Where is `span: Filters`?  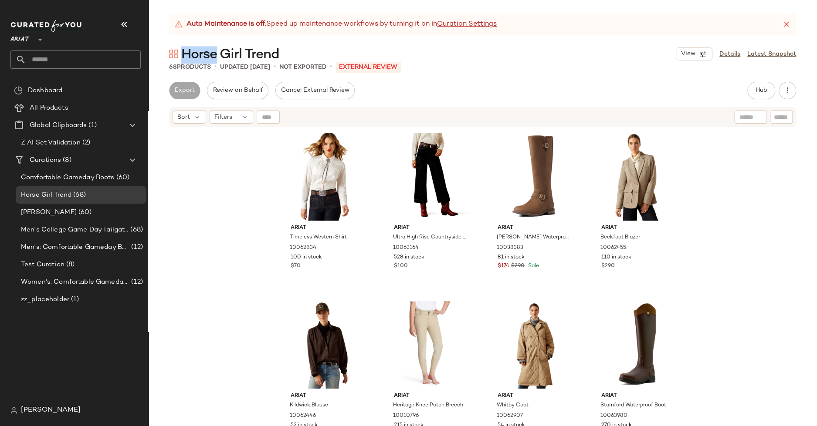
span: Filters is located at coordinates (223, 117).